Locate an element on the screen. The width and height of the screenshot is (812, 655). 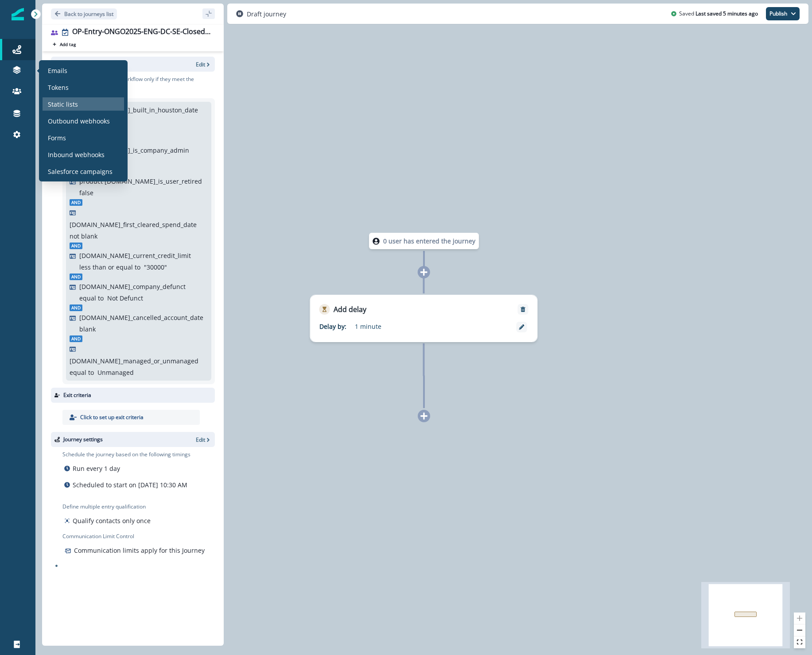
a: Static lists is located at coordinates (83, 104).